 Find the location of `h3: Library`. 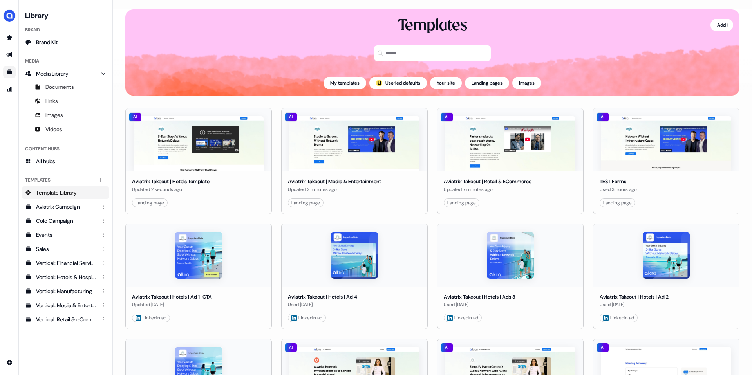

h3: Library is located at coordinates (65, 15).